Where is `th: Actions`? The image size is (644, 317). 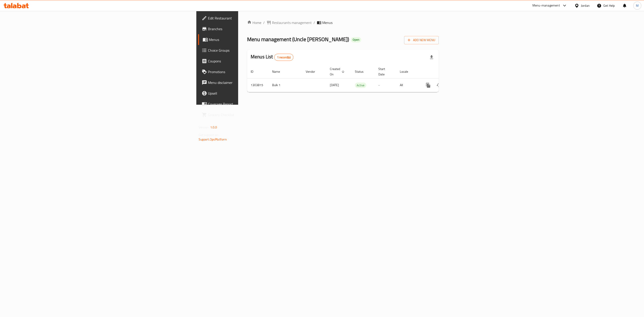 th: Actions is located at coordinates (445, 71).